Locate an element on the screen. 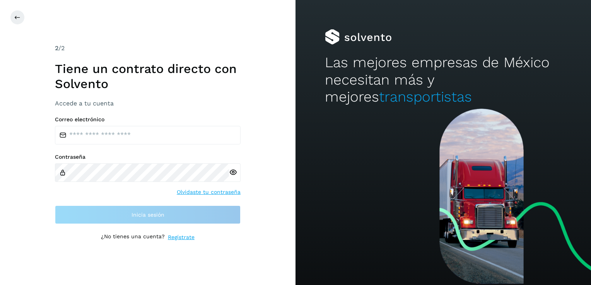 The height and width of the screenshot is (285, 591). h2: Las mejores empresas de México necesitan más y mejores is located at coordinates (443, 80).